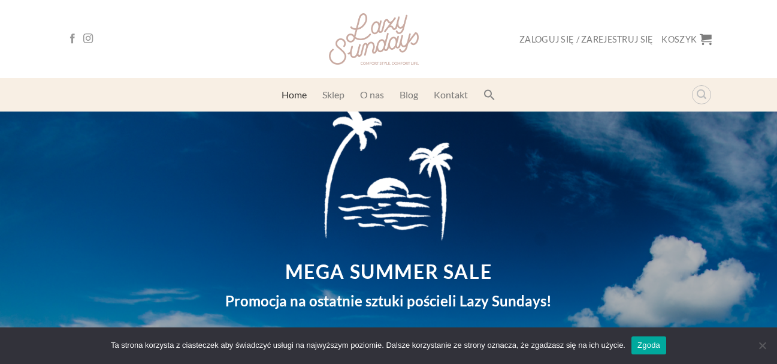 The width and height of the screenshot is (777, 364). What do you see at coordinates (409, 95) in the screenshot?
I see `a: Blog` at bounding box center [409, 95].